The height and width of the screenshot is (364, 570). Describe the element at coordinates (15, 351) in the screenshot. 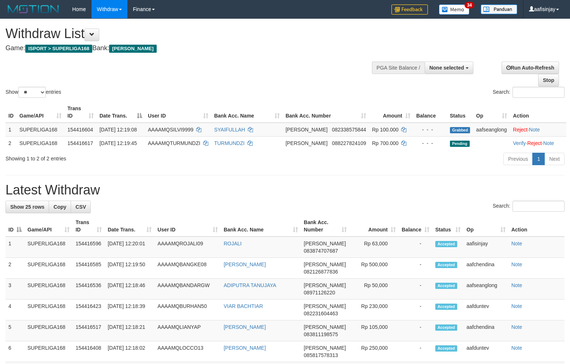

I see `td: 6` at that location.